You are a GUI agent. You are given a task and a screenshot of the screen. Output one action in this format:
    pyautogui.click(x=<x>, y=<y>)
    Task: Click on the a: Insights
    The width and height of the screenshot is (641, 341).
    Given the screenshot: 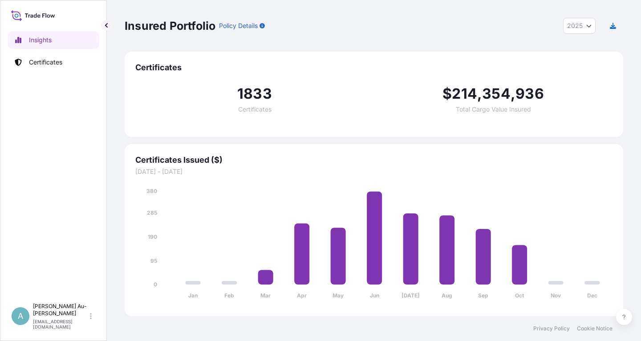 What is the action you would take?
    pyautogui.click(x=53, y=40)
    